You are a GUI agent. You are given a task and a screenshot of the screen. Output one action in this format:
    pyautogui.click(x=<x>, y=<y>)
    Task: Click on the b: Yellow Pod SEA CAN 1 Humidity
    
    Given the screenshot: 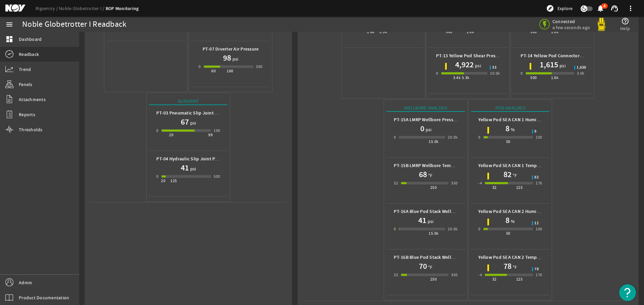 What is the action you would take?
    pyautogui.click(x=511, y=119)
    